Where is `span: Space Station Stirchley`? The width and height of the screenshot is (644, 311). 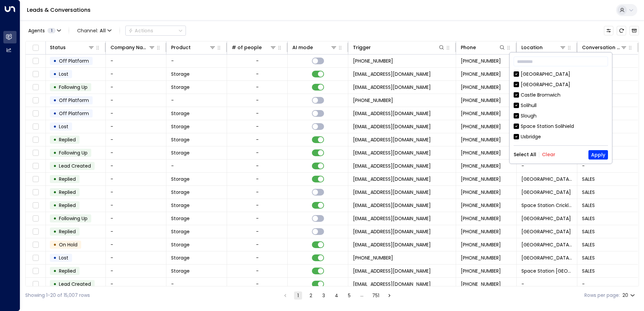
span: Space Station Stirchley is located at coordinates (546, 232).